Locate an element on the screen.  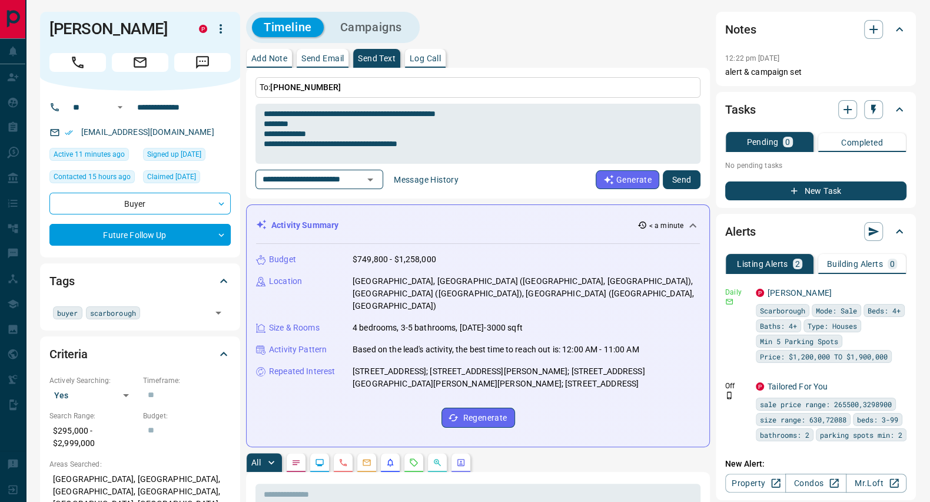
span: buyer is located at coordinates (68, 313).